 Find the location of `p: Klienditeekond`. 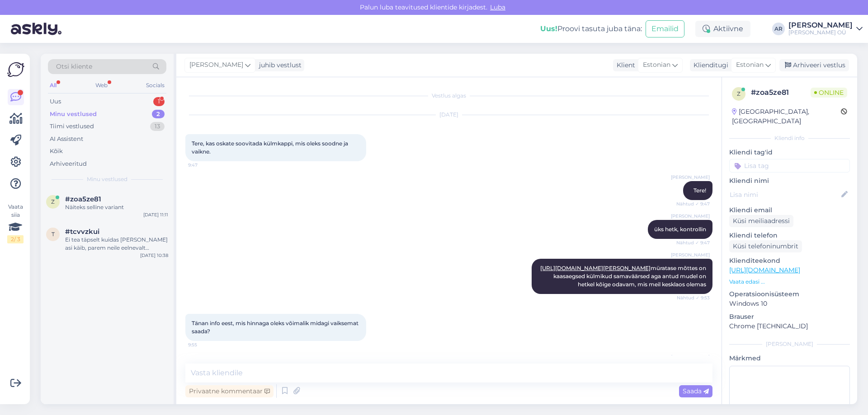

p: Klienditeekond is located at coordinates (789, 261).